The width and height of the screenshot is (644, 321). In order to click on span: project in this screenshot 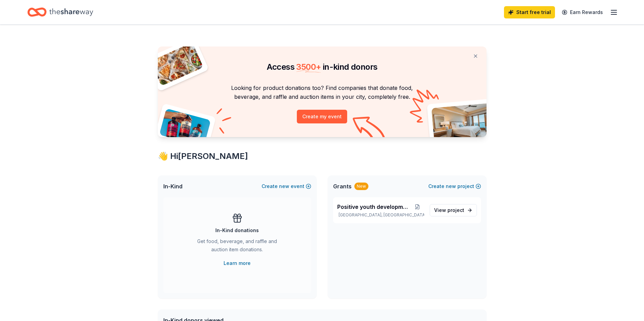, I will do `click(456, 210)`.